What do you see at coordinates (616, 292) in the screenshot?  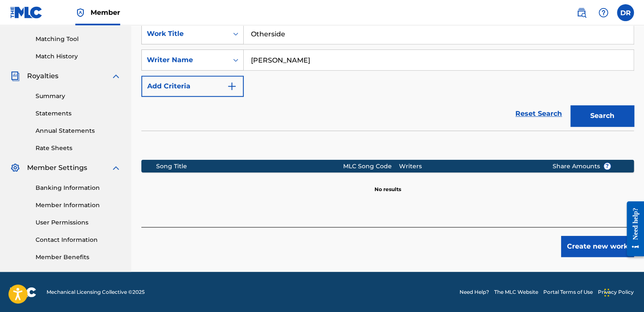 I see `a: Privacy Policy` at bounding box center [616, 292].